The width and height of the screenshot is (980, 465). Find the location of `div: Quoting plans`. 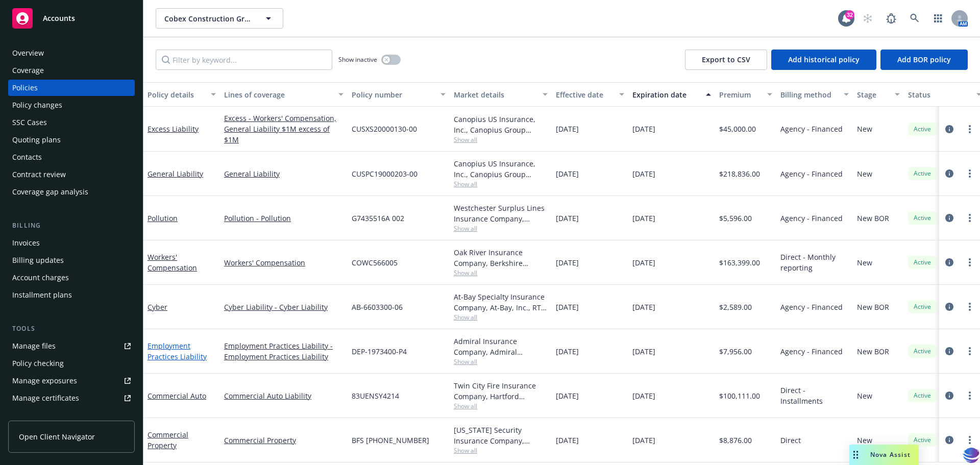

div: Quoting plans is located at coordinates (36, 140).